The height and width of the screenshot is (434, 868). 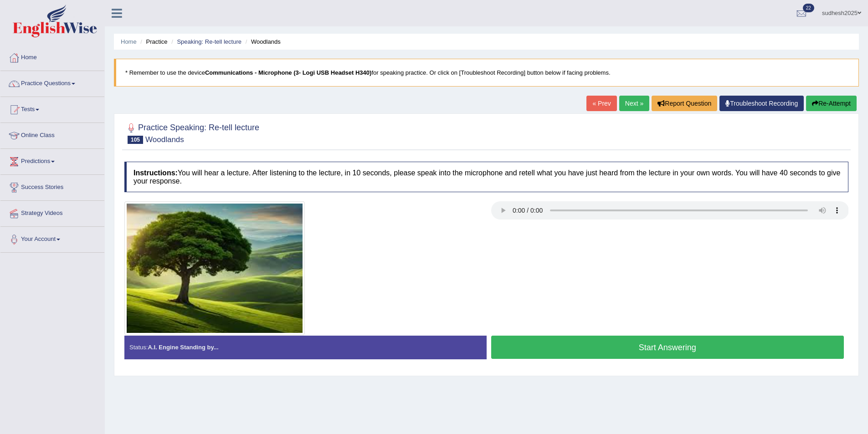 I want to click on a: Tests, so click(x=53, y=108).